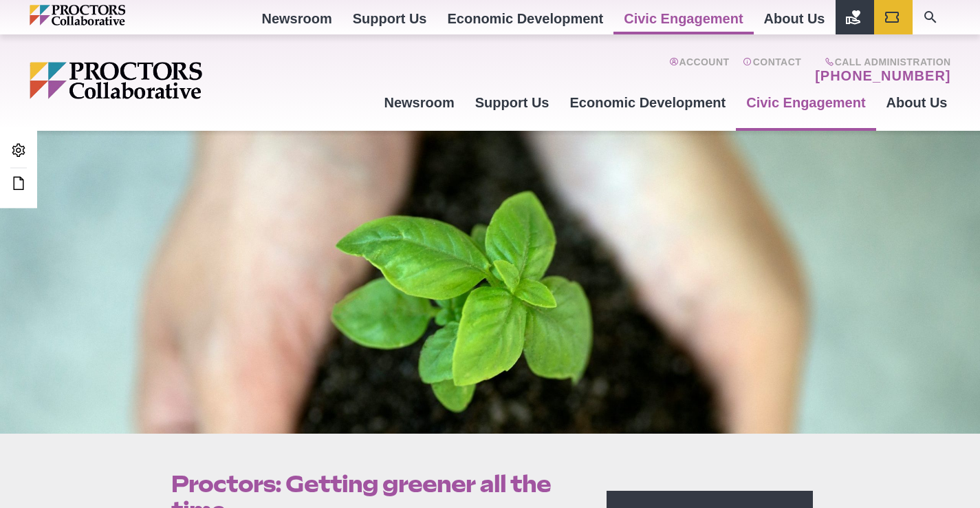  What do you see at coordinates (952, 480) in the screenshot?
I see `a: Back to Top` at bounding box center [952, 480].